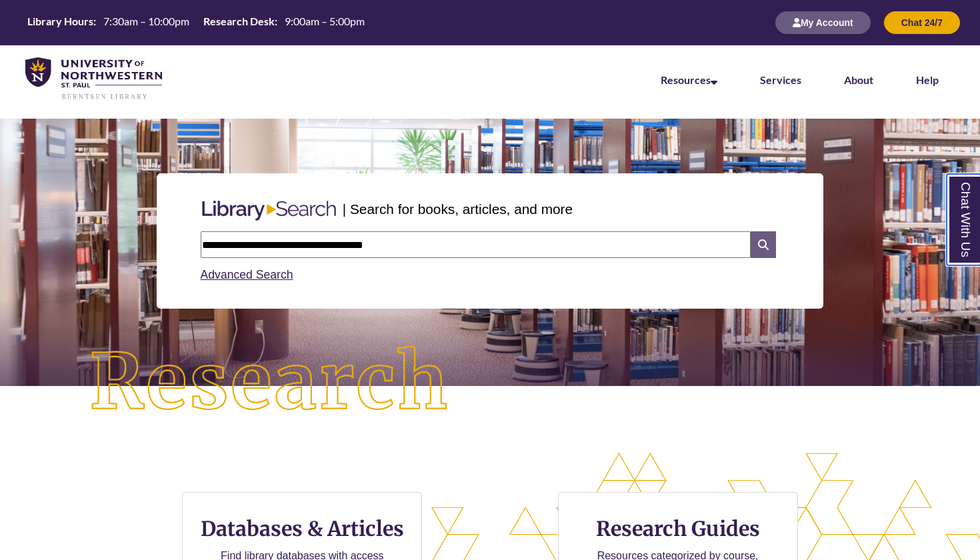 Image resolution: width=980 pixels, height=560 pixels. What do you see at coordinates (302, 528) in the screenshot?
I see `h3: Databases & Articles` at bounding box center [302, 528].